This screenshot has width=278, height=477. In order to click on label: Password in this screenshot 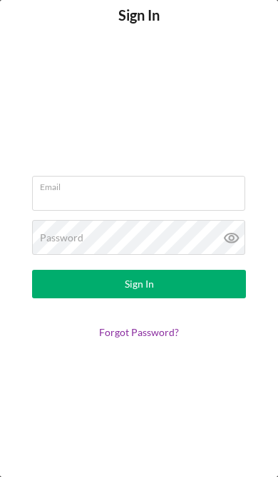, I will do `click(61, 238)`.